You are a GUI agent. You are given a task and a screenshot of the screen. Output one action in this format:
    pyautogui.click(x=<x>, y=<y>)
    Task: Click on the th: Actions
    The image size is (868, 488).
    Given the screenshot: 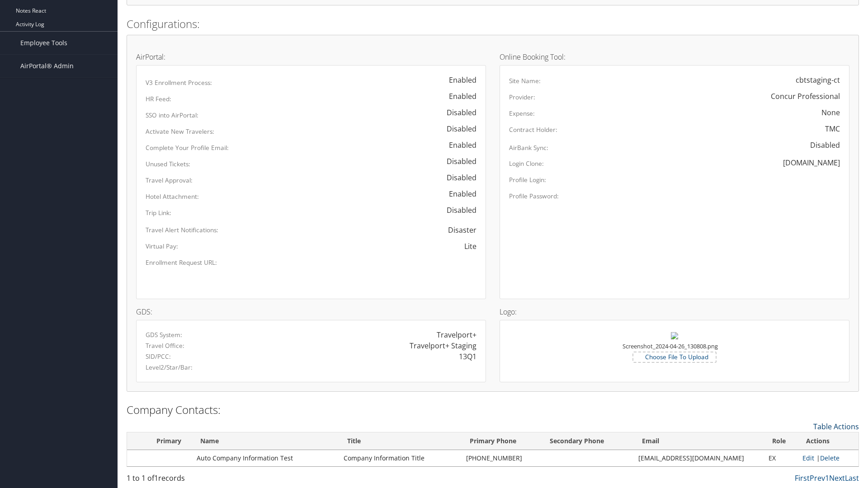 What is the action you would take?
    pyautogui.click(x=828, y=441)
    